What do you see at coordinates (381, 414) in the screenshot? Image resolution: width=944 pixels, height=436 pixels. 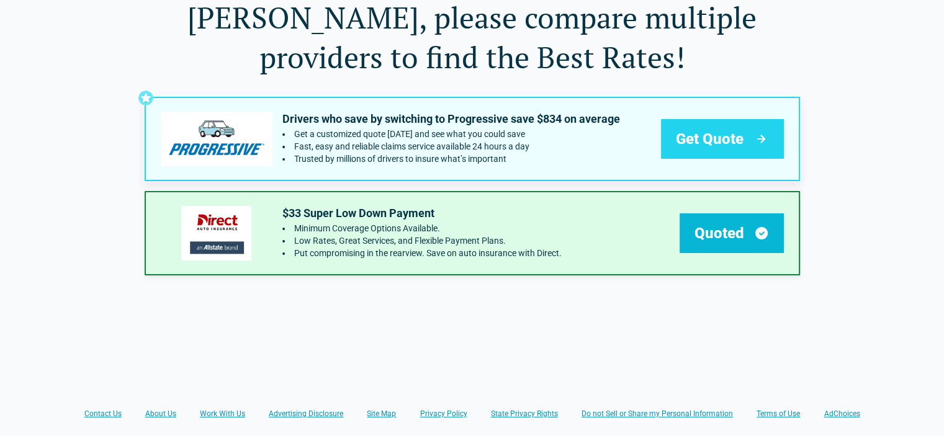 I see `a: Site Map` at bounding box center [381, 414].